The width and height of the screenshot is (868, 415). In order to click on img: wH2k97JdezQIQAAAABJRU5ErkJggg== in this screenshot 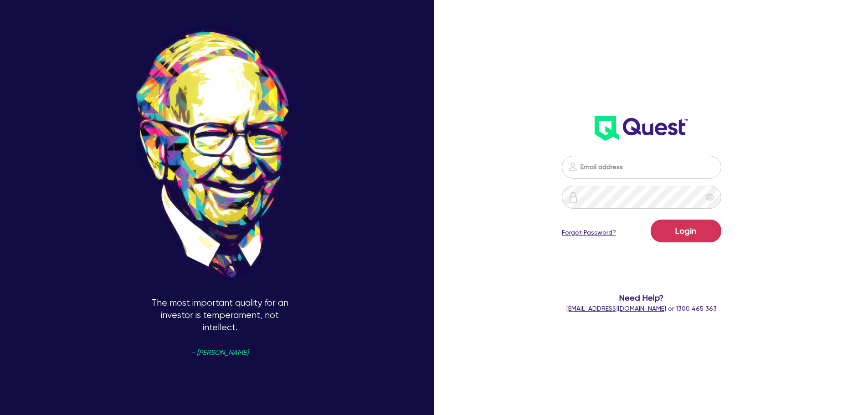, I will do `click(641, 128)`.